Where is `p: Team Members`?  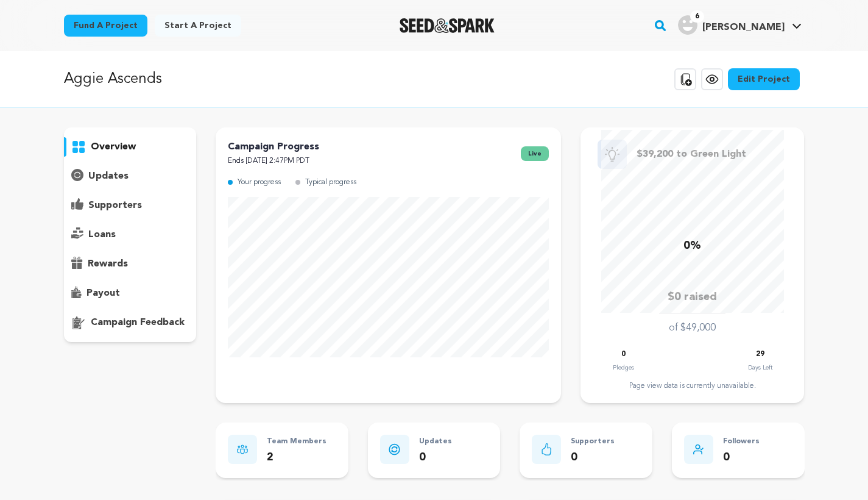
p: Team Members is located at coordinates (297, 441).